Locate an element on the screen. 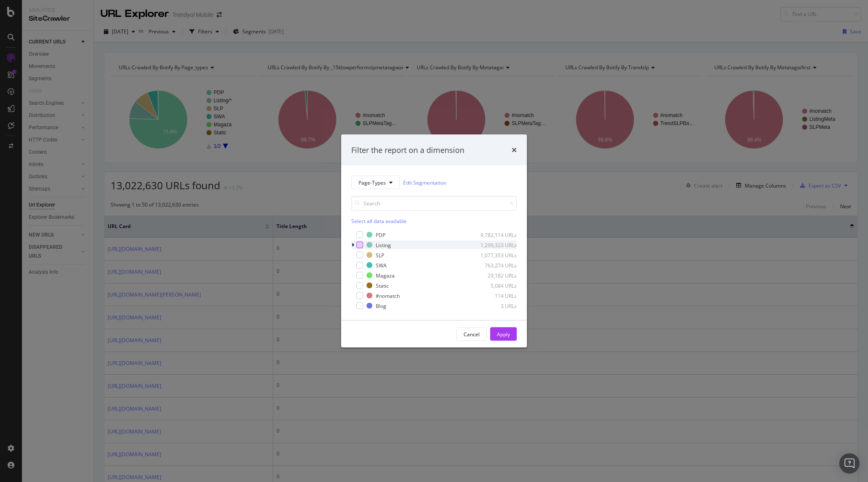 The height and width of the screenshot is (482, 868). div: Listing is located at coordinates (384, 245).